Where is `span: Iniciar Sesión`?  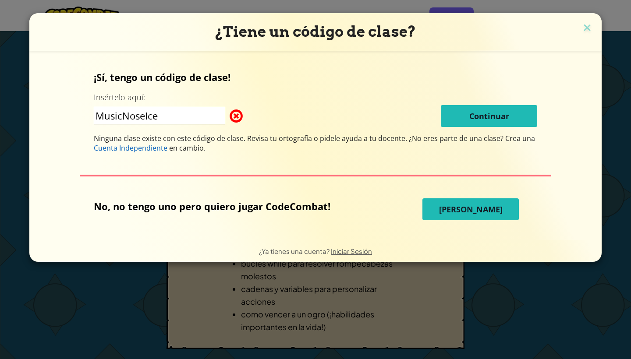
span: Iniciar Sesión is located at coordinates (351, 251).